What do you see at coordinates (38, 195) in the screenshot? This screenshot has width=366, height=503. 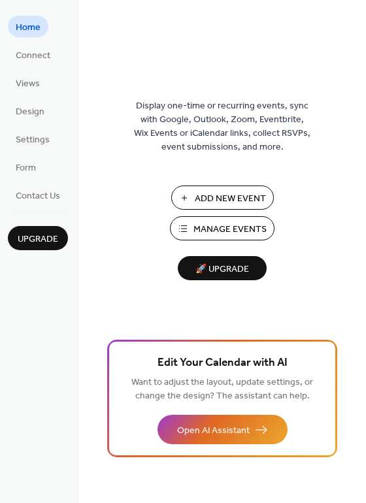 I see `a: Contact Us` at bounding box center [38, 195].